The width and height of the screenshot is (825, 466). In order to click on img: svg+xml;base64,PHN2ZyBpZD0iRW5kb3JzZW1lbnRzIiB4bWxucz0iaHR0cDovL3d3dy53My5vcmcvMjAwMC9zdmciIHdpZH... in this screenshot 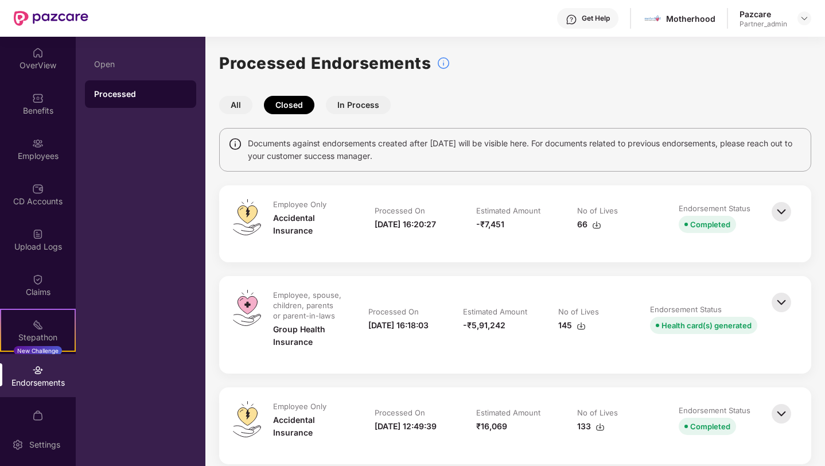, I will do `click(38, 370)`.